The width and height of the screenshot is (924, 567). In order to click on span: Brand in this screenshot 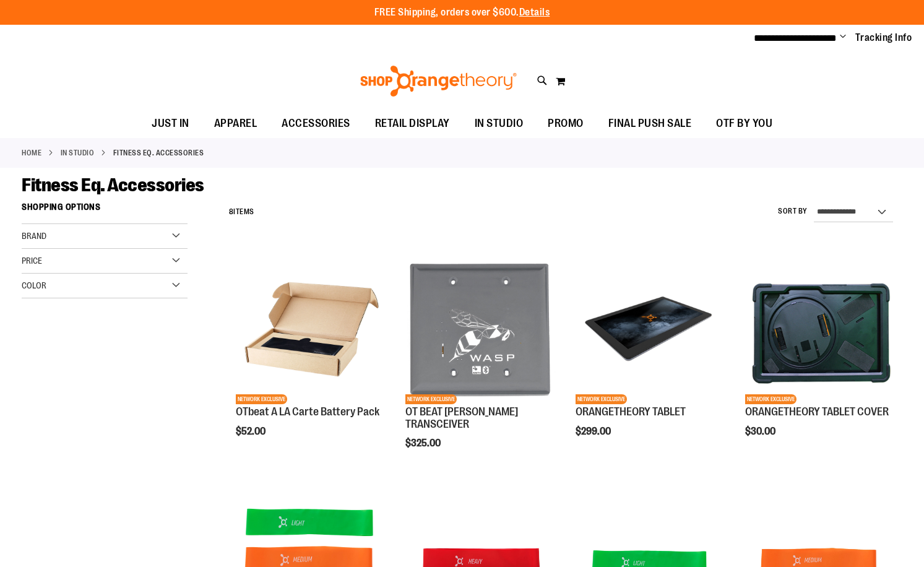, I will do `click(34, 236)`.